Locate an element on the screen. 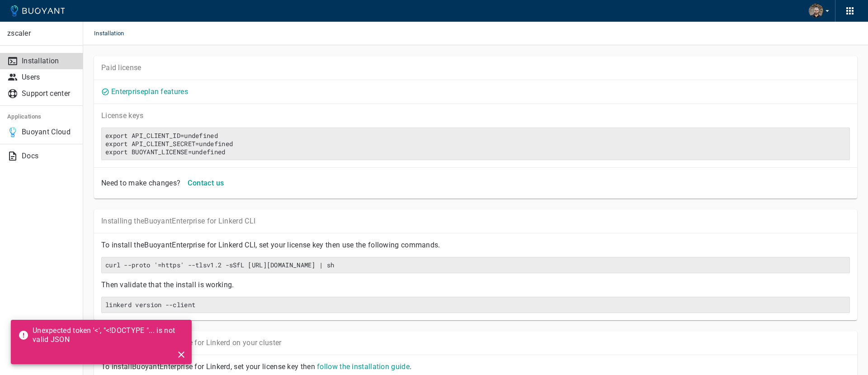  p: Users is located at coordinates (48, 77).